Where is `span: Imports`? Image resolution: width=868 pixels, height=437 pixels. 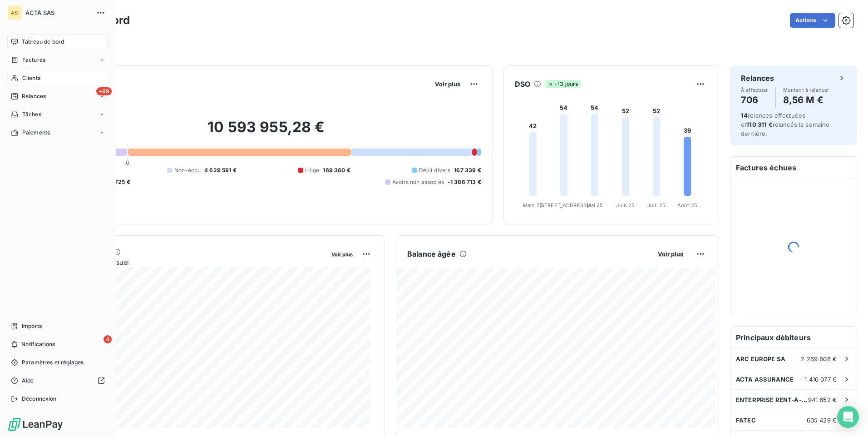 span: Imports is located at coordinates (32, 326).